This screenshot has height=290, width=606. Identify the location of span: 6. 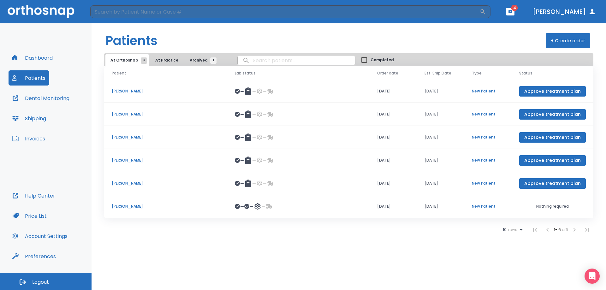
(144, 61).